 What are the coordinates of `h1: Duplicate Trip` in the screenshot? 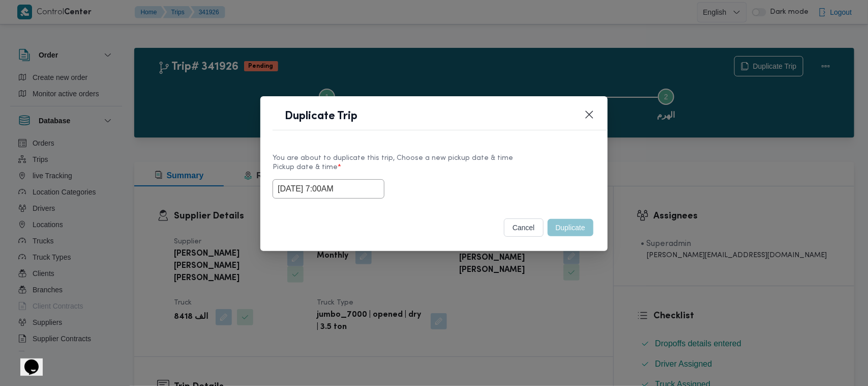 It's located at (321, 116).